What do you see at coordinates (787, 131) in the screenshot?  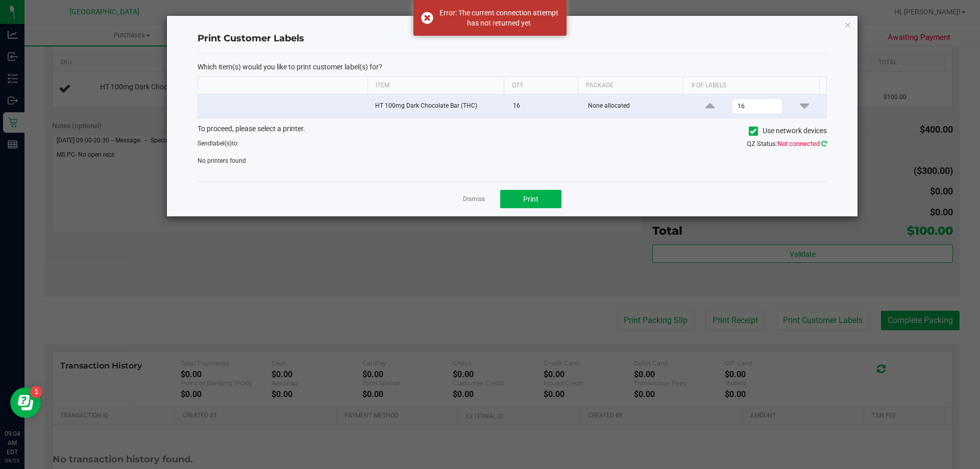 I see `label: Use network devices` at bounding box center [787, 131].